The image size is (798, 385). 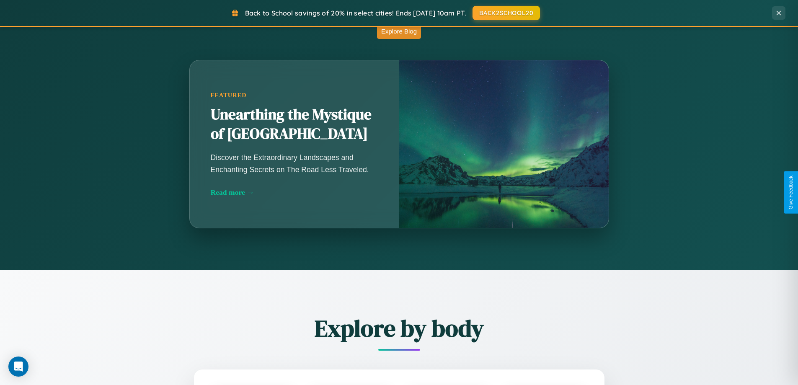 I want to click on h2: Explore by body, so click(x=399, y=328).